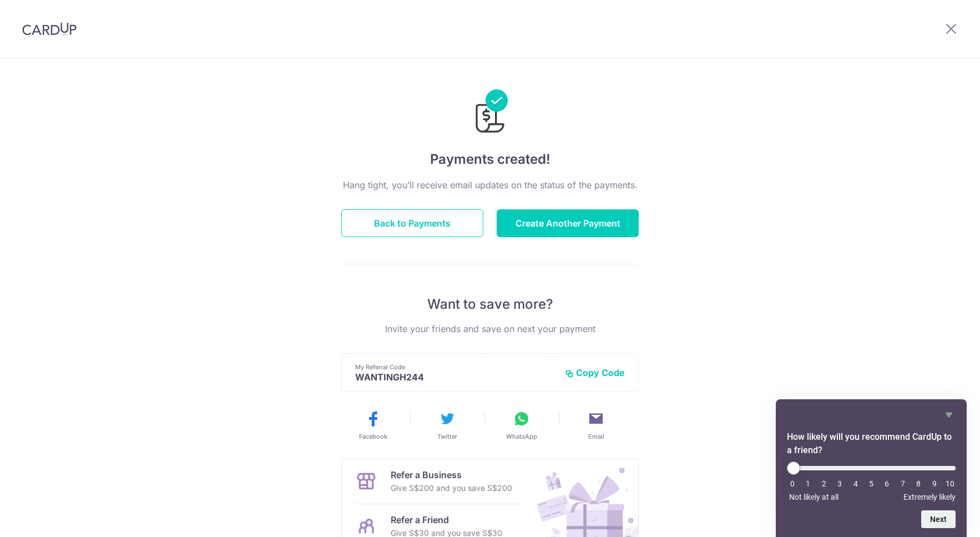  I want to click on button: Hide survey, so click(948, 415).